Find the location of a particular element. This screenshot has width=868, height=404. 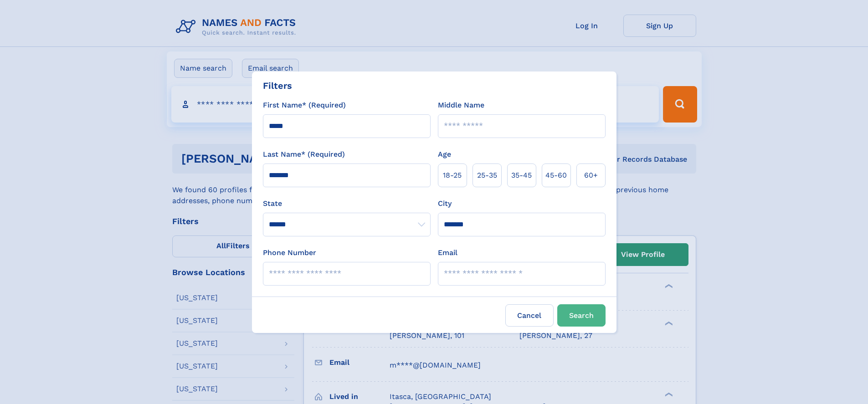

label: Phone Number is located at coordinates (290, 253).